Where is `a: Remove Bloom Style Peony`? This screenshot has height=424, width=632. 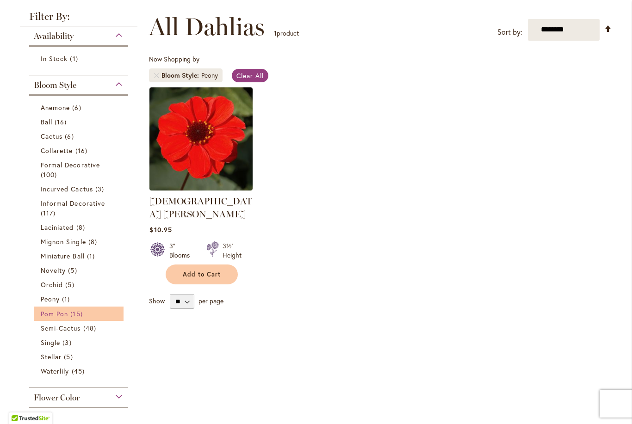
a: Remove Bloom Style Peony is located at coordinates (156, 75).